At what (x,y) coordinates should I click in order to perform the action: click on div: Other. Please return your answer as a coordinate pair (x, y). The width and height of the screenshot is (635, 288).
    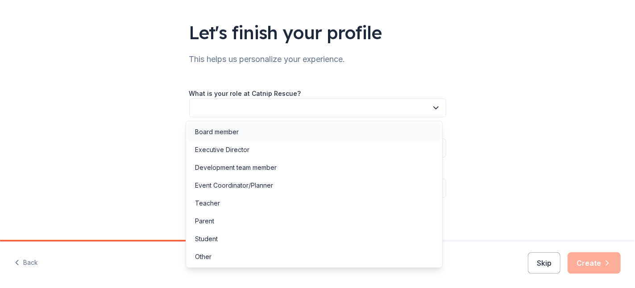
    Looking at the image, I should click on (203, 257).